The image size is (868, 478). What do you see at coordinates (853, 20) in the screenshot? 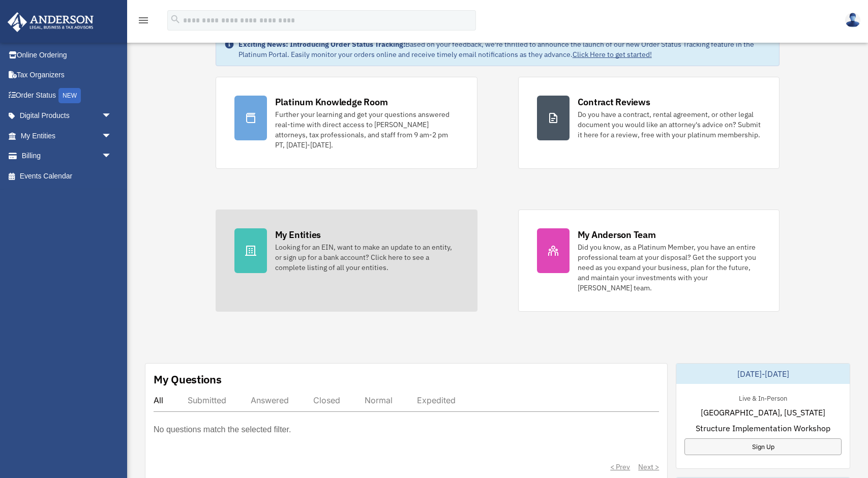
I see `img: User Pic` at bounding box center [853, 20].